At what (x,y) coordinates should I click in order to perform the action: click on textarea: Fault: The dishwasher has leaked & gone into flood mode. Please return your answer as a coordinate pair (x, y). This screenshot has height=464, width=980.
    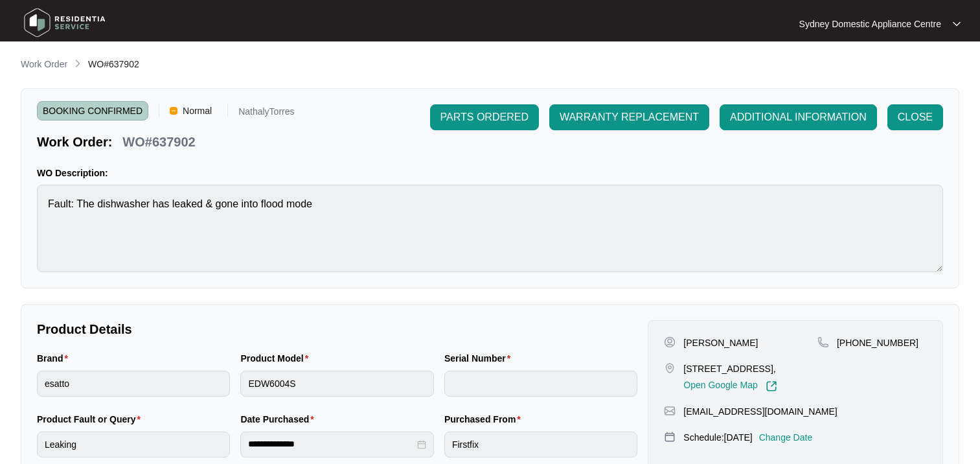
    Looking at the image, I should click on (490, 228).